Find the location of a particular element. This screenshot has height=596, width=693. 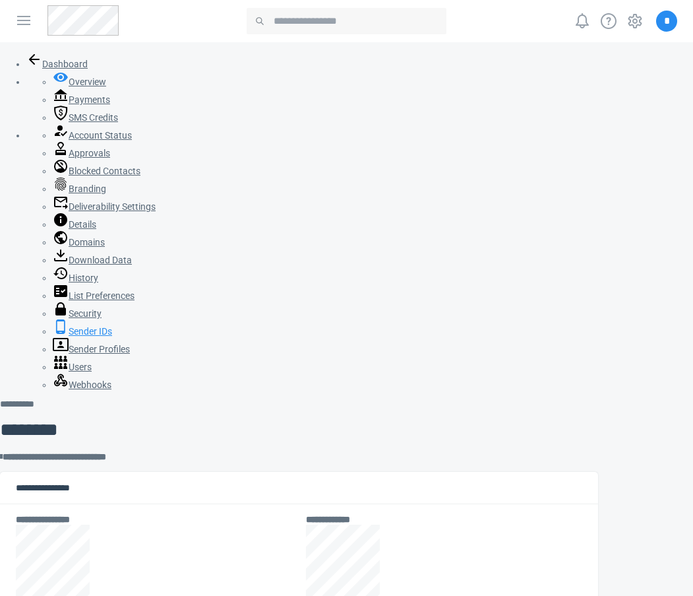

a: Blocked Contacts is located at coordinates (96, 171).